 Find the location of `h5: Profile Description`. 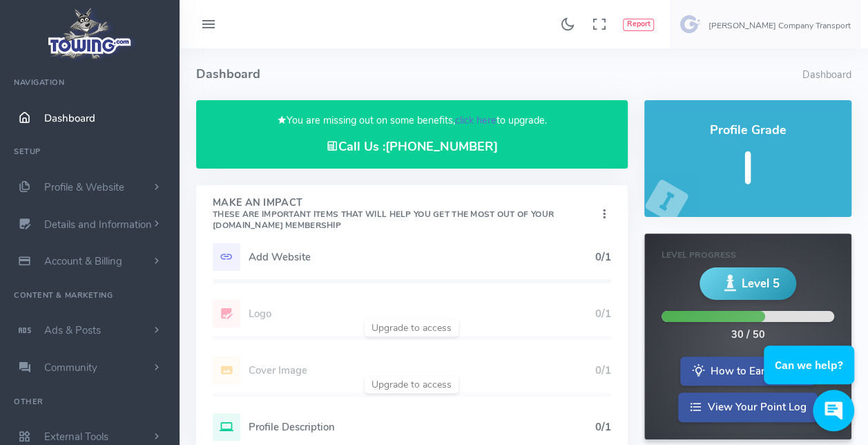

h5: Profile Description is located at coordinates (422, 427).